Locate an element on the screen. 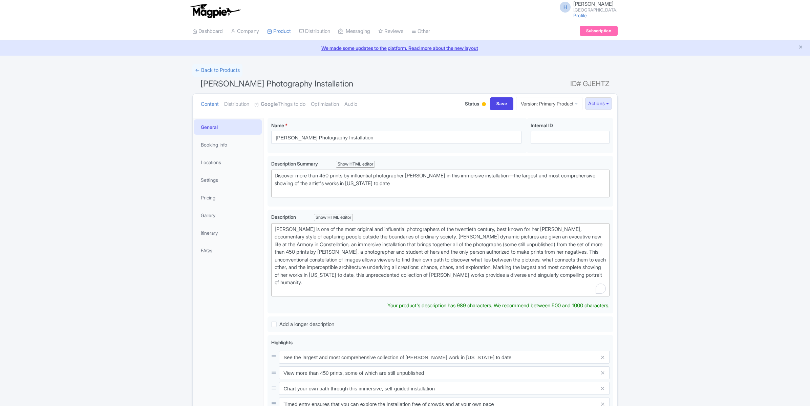 The image size is (810, 406). a: FAQs is located at coordinates (228, 250).